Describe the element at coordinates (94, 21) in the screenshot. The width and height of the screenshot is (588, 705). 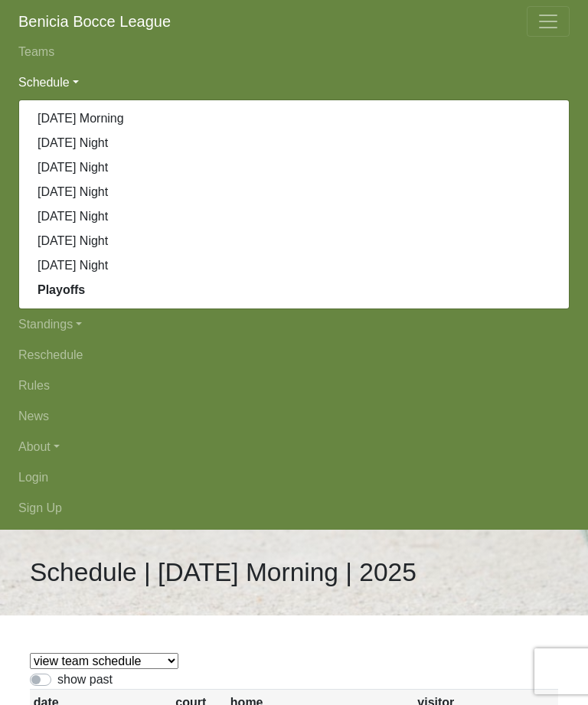
I see `a: Benicia Bocce League` at that location.